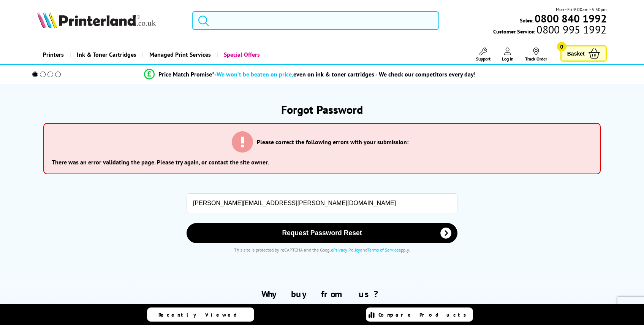 The height and width of the screenshot is (325, 644). Describe the element at coordinates (106, 54) in the screenshot. I see `a: Ink & Toner Cartridges` at that location.